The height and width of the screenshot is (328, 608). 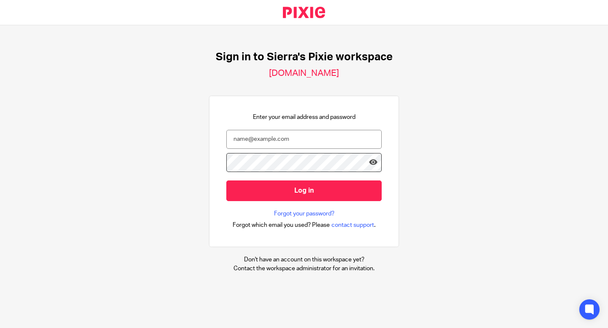 I want to click on p: Don't have an account on this workspace yet?, so click(x=304, y=260).